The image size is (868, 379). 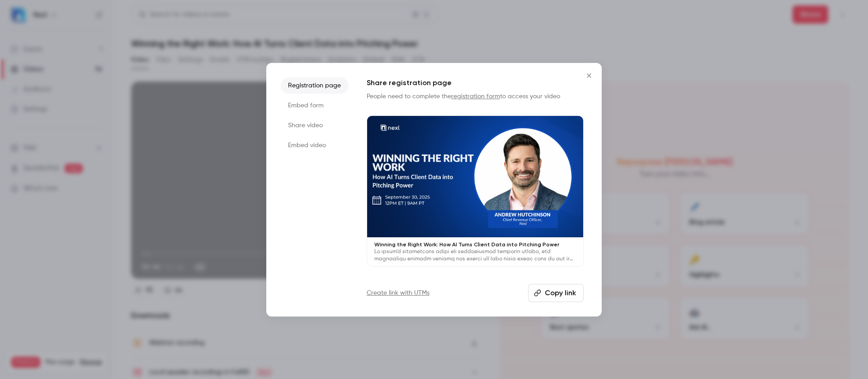 What do you see at coordinates (476, 96) in the screenshot?
I see `p: People need to complete the to access your video` at bounding box center [476, 96].